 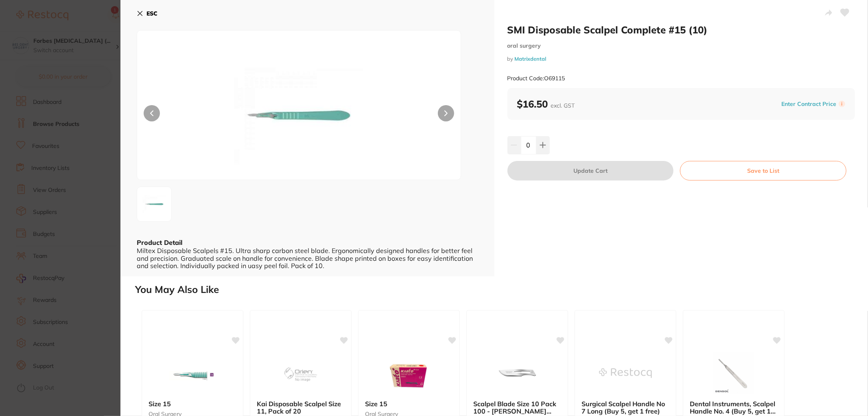 What do you see at coordinates (625, 373) in the screenshot?
I see `img: Surgical Scalpel Handle No 7 Long (Buy 5, get 1 free)` at bounding box center [625, 373].